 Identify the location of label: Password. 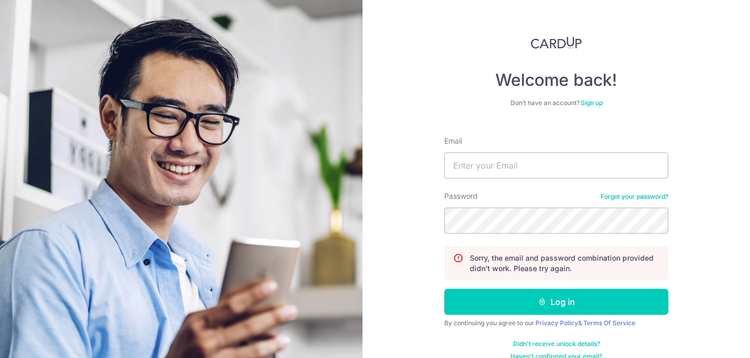
(461, 196).